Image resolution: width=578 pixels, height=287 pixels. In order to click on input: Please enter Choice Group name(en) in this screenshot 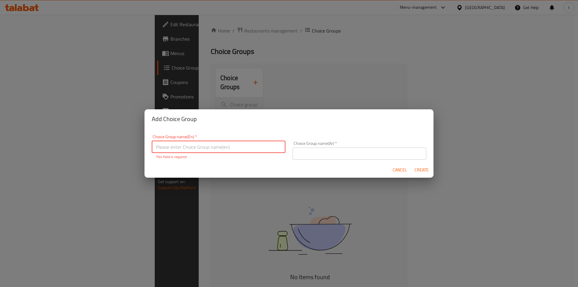, I will do `click(219, 147)`.